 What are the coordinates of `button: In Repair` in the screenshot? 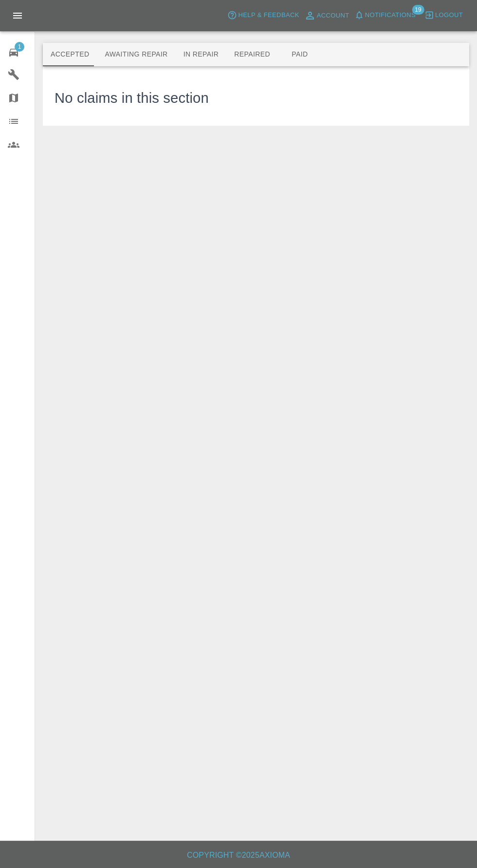 It's located at (201, 55).